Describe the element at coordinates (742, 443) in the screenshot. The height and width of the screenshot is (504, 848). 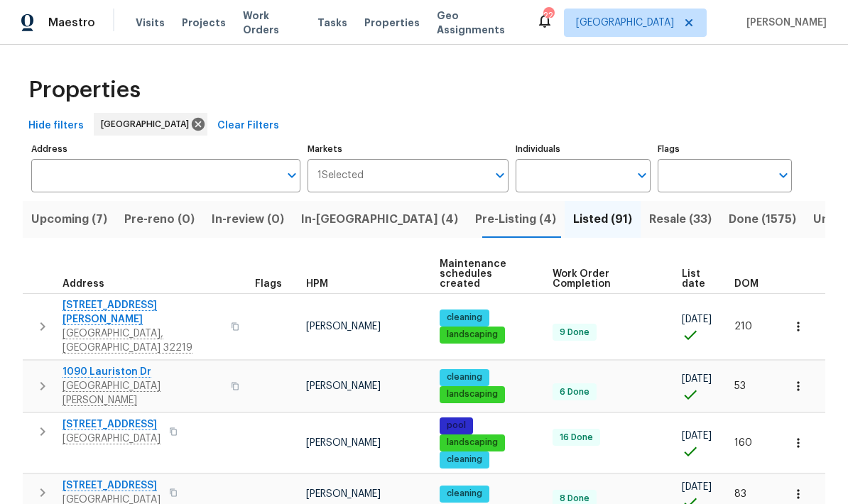
I see `span: 160` at that location.